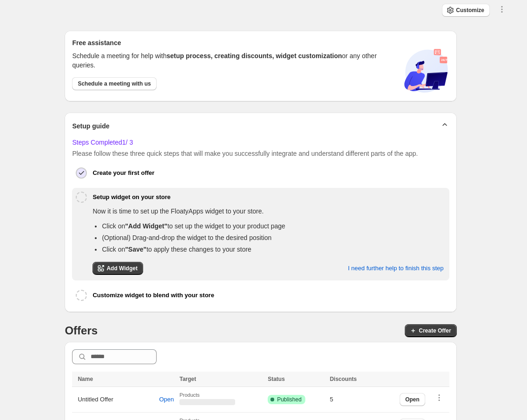 This screenshot has width=527, height=420. What do you see at coordinates (471, 10) in the screenshot?
I see `span: Customize` at bounding box center [471, 10].